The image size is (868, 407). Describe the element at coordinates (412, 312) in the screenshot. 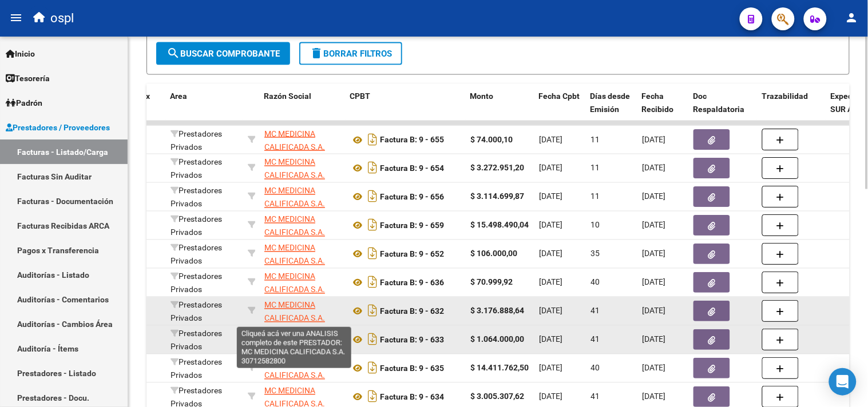

I see `strong: Factura B: 9 - 632` at that location.